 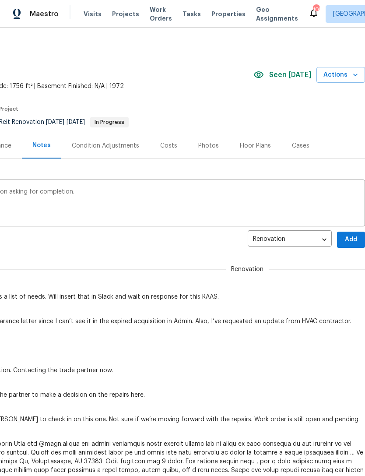 What do you see at coordinates (169, 146) in the screenshot?
I see `div: Costs` at bounding box center [169, 146].